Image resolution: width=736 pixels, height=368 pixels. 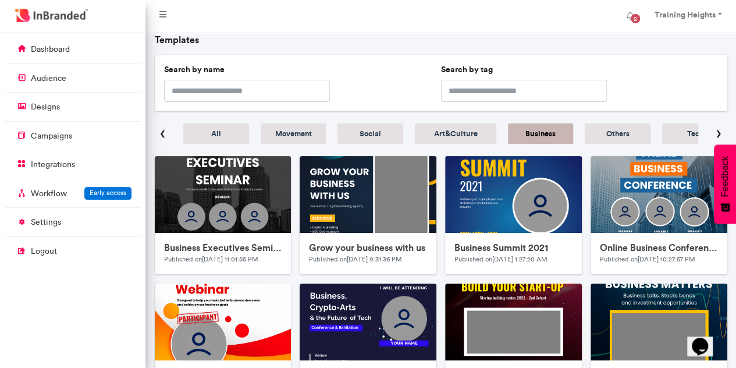 What do you see at coordinates (636, 19) in the screenshot?
I see `span: 2` at bounding box center [636, 19].